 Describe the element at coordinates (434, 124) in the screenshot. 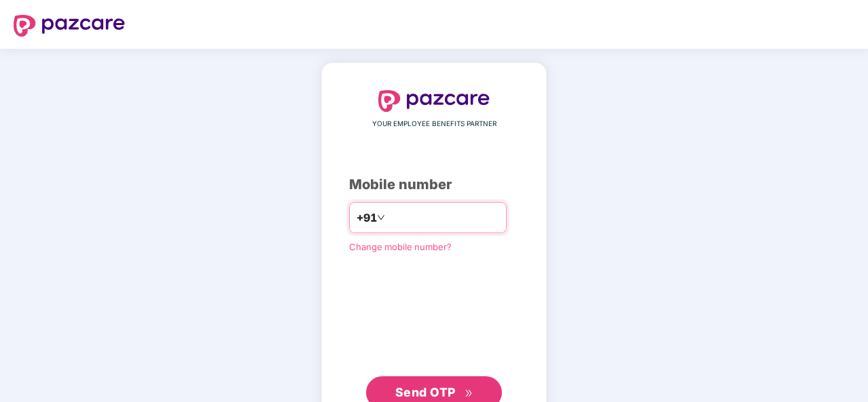

I see `span: YOUR EMPLOYEE BENEFITS PARTNER` at that location.